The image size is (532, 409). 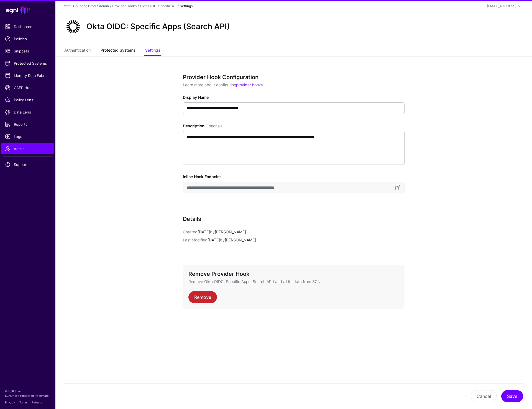 What do you see at coordinates (23, 402) in the screenshot?
I see `a: Terms` at bounding box center [23, 402].